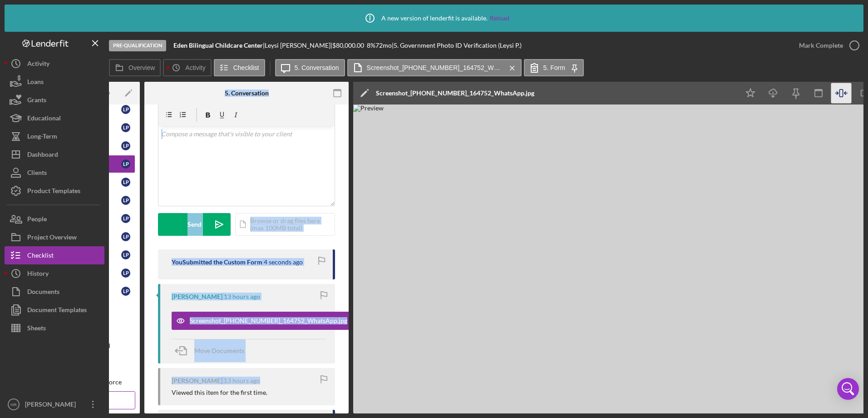 This screenshot has height=418, width=868. What do you see at coordinates (55, 63) in the screenshot?
I see `a: Activity` at bounding box center [55, 63].